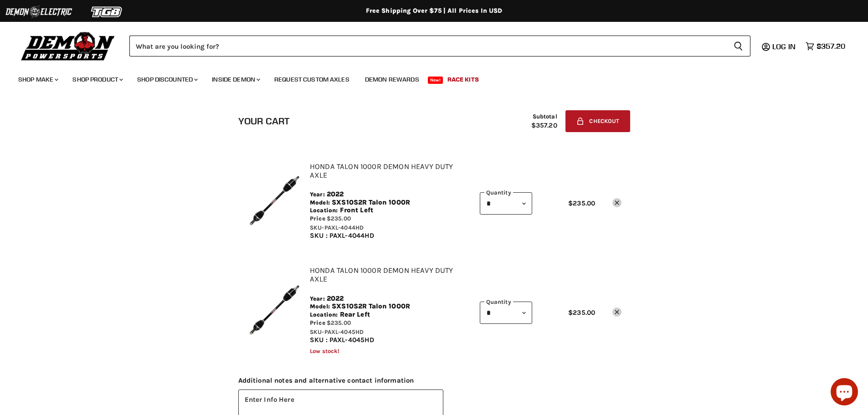  What do you see at coordinates (544, 121) in the screenshot?
I see `div: Subtotal` at bounding box center [544, 121].